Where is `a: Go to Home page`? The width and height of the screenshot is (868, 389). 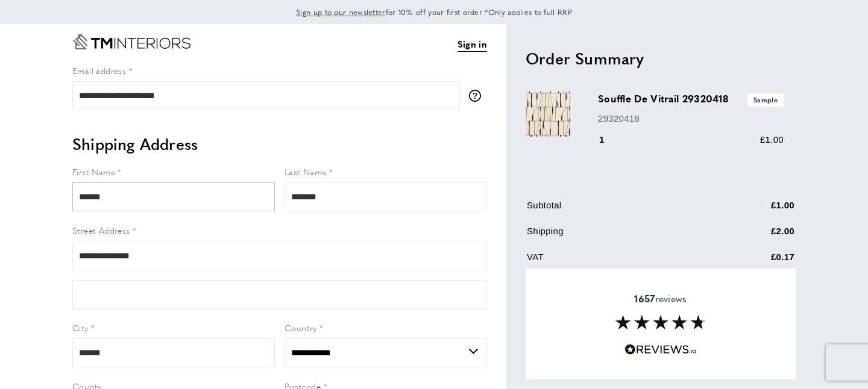 a: Go to Home page is located at coordinates (131, 42).